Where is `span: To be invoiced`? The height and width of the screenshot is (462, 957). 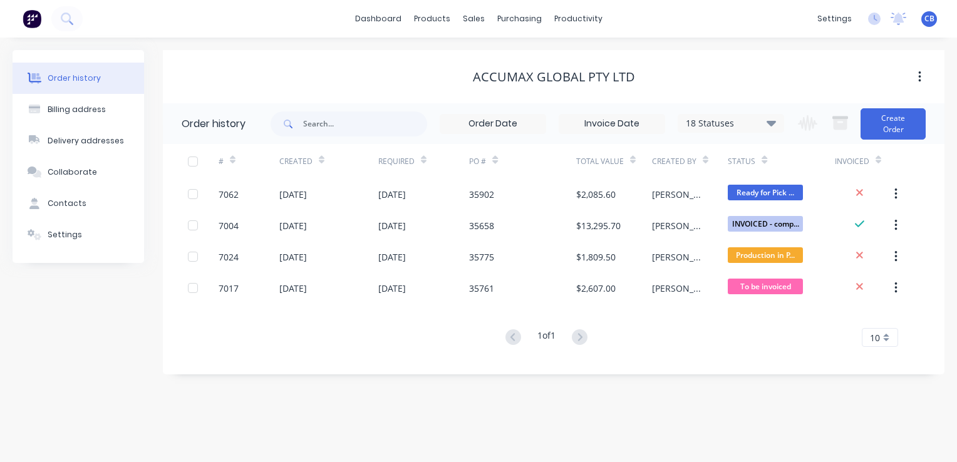 span: To be invoiced is located at coordinates (765, 286).